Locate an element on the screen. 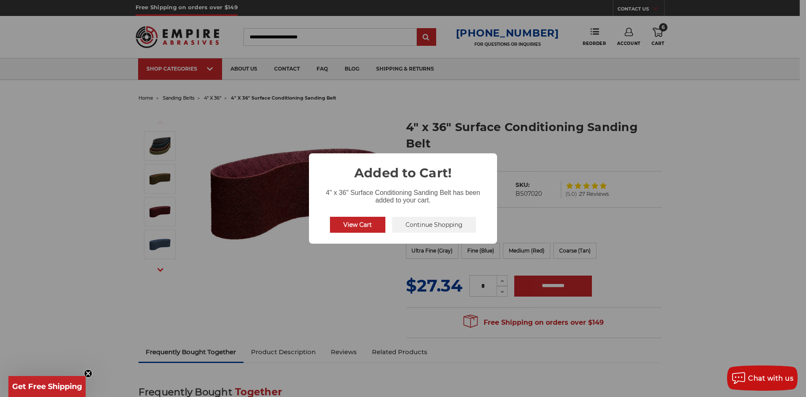  button: View Cart is located at coordinates (358, 224).